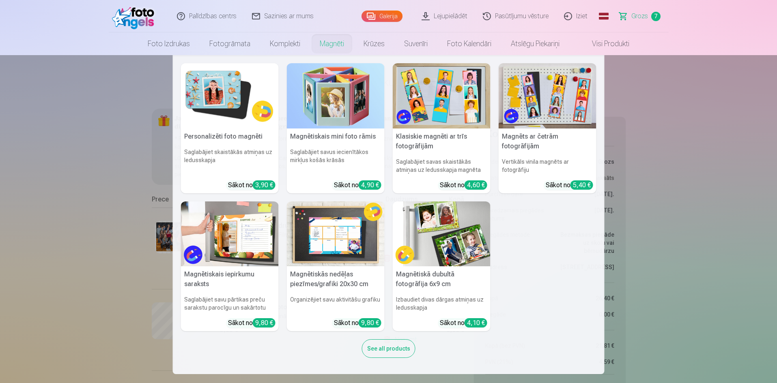  What do you see at coordinates (230, 267) in the screenshot?
I see `a: Magnētiskais iepirkumu sarakstsMagnētiskais iepirkumu sarakstsSaglabājiet savu pārtikas preču sar...` at bounding box center [230, 267].